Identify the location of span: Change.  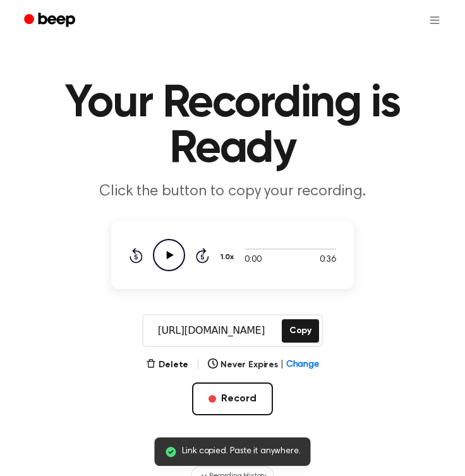
(303, 365).